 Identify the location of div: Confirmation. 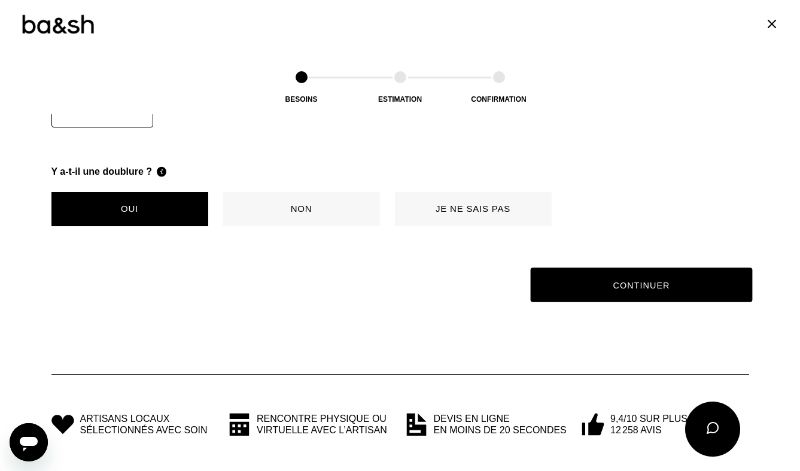
(499, 99).